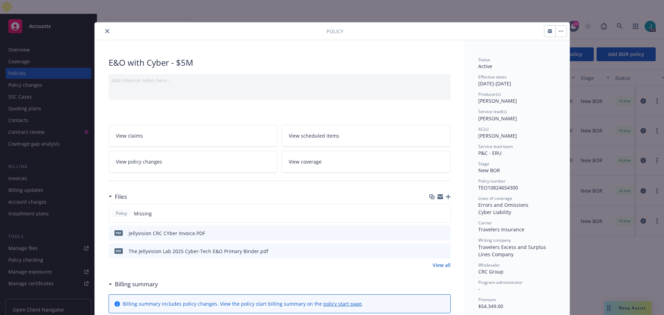 The image size is (664, 315). What do you see at coordinates (243, 304) in the screenshot?
I see `div: Billing summary includes policy changes. View the policy start billing summary on the .` at bounding box center [243, 304].